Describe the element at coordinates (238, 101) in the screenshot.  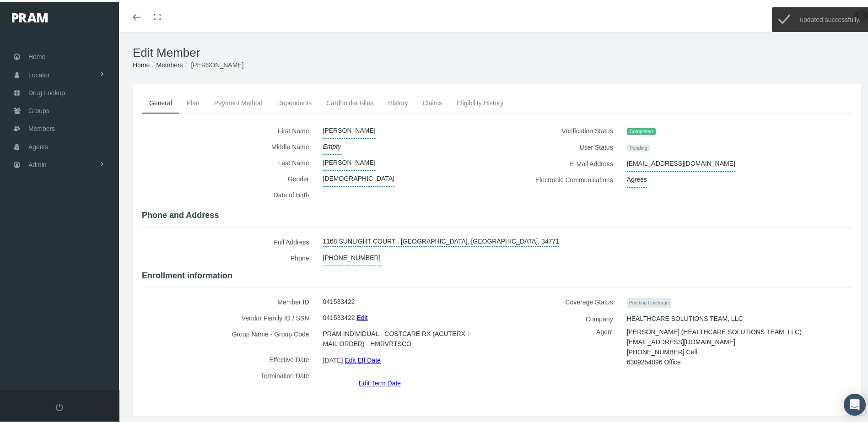
I see `a: Payment Method` at that location.